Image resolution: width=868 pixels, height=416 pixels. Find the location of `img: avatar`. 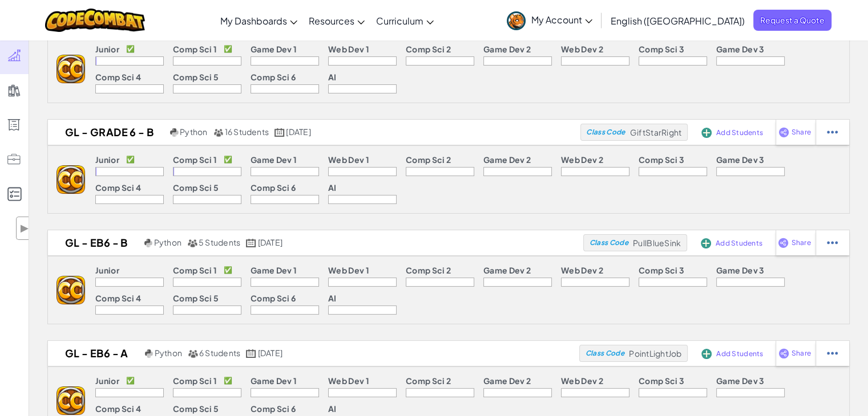

img: avatar is located at coordinates (516, 20).